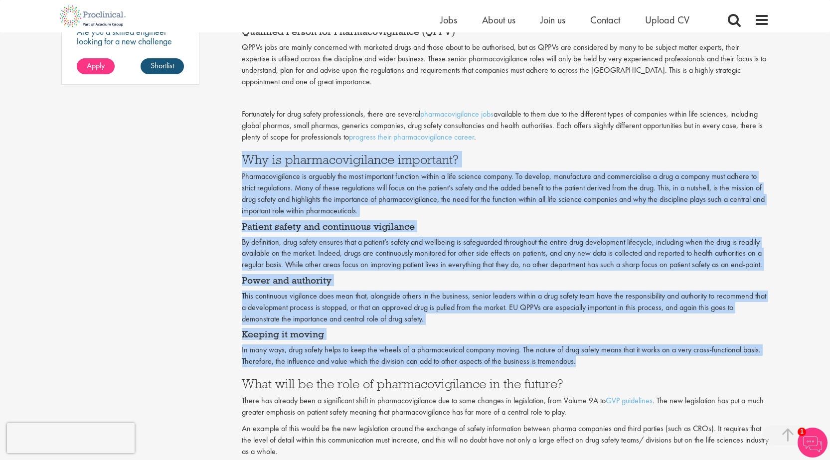 The image size is (830, 460). Describe the element at coordinates (506, 227) in the screenshot. I see `h4: Patient safety and continuous vigilance` at that location.